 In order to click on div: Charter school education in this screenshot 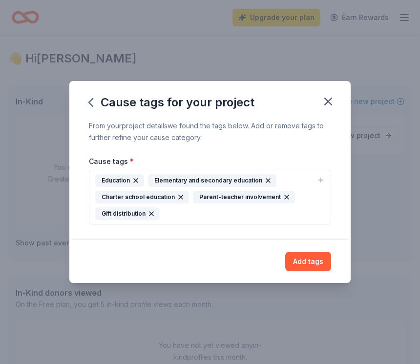, I will do `click(142, 197)`.